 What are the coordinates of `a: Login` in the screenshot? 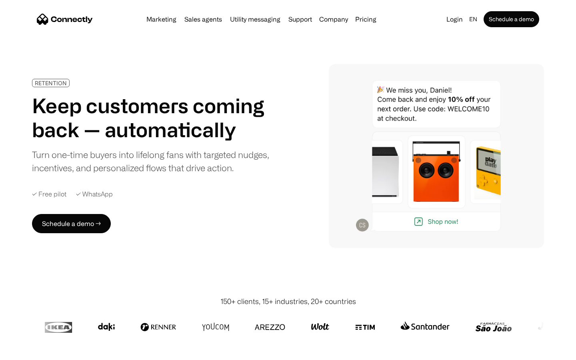 It's located at (454, 19).